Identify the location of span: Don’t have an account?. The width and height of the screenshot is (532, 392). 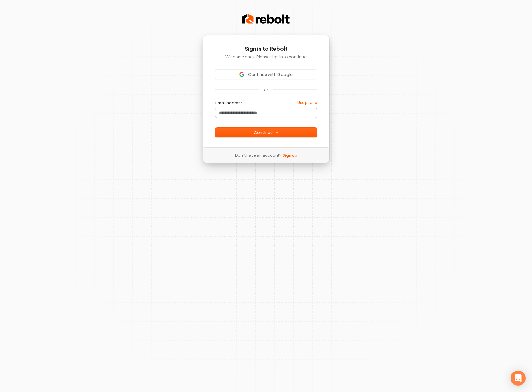
(258, 155).